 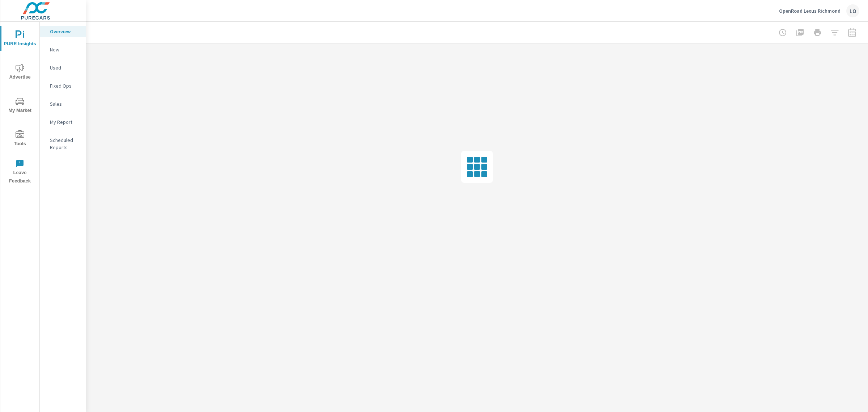 What do you see at coordinates (20, 106) in the screenshot?
I see `span: My Market` at bounding box center [20, 106].